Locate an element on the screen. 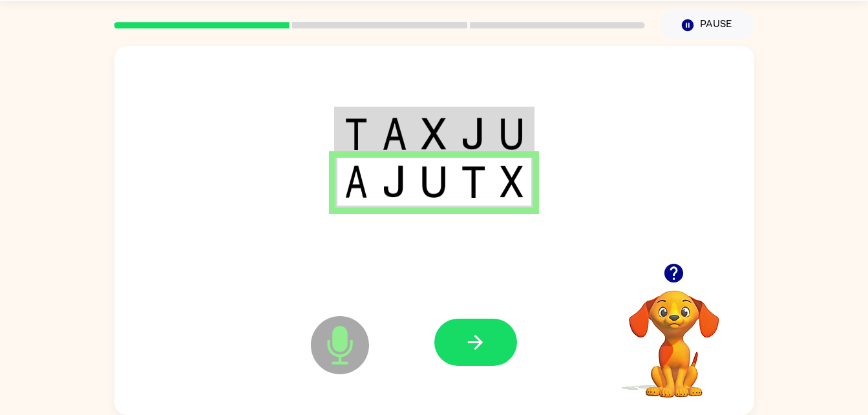  button: Pause is located at coordinates (707, 25).